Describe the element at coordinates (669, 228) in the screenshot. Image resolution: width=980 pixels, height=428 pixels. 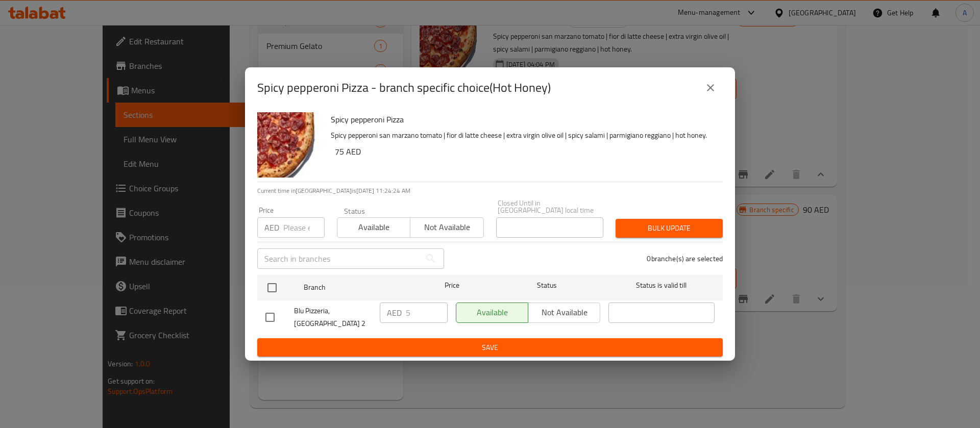
I see `button: Bulk update` at that location.